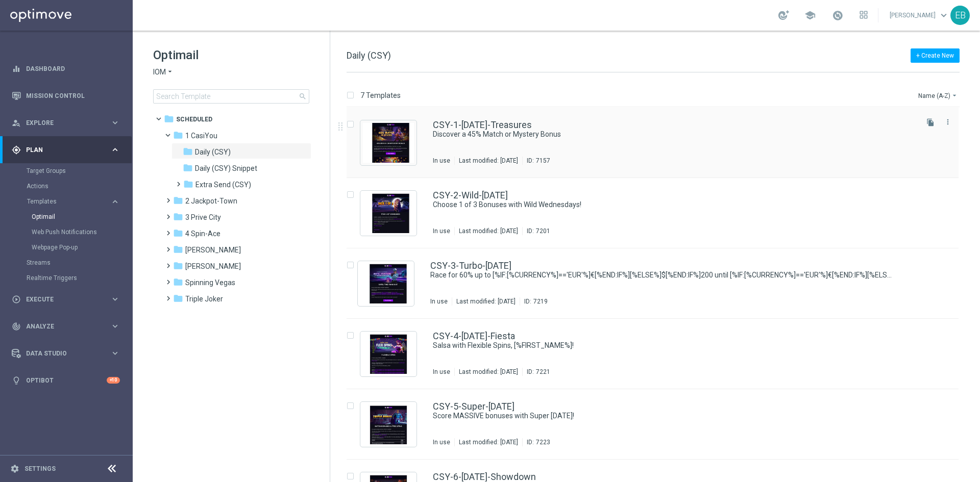  What do you see at coordinates (63, 202) in the screenshot?
I see `span: Templates` at bounding box center [63, 202].